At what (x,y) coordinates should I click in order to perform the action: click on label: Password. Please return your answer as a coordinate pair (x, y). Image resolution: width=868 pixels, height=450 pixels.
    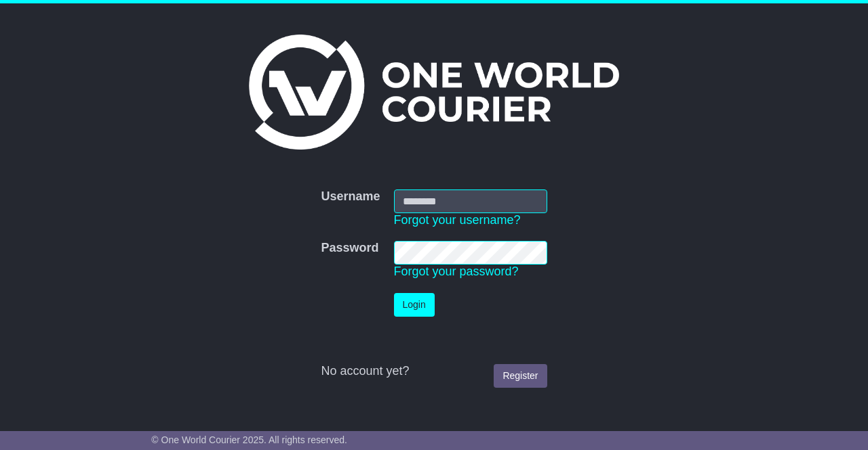
    Looking at the image, I should click on (350, 249).